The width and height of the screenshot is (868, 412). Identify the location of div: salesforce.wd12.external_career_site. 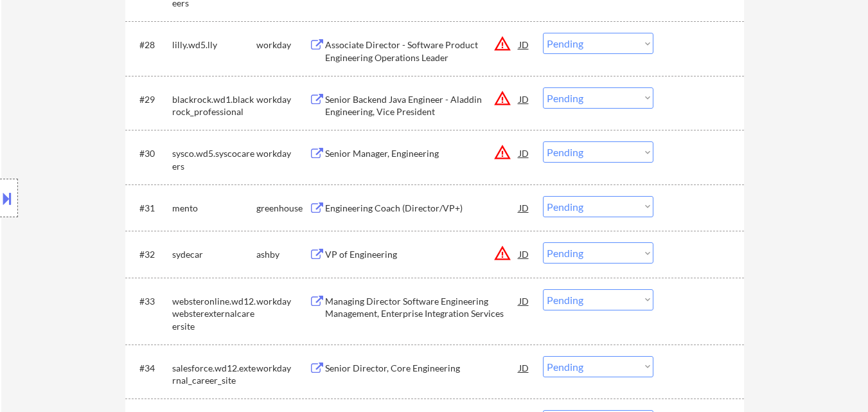
(214, 374).